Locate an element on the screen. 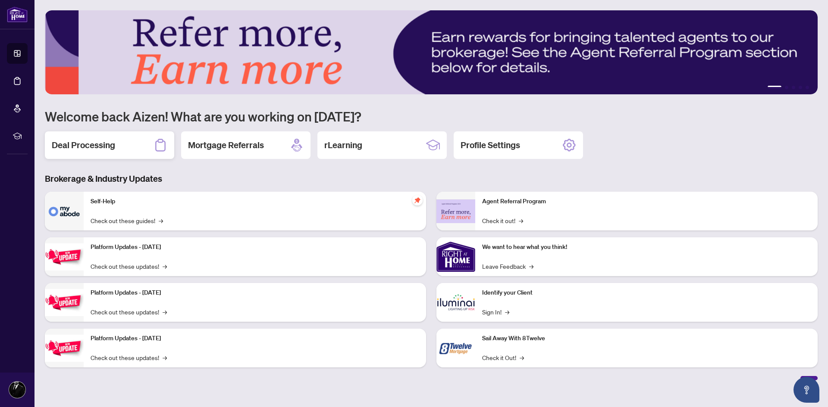  img: Platform Updates - July 8, 2025 is located at coordinates (64, 303).